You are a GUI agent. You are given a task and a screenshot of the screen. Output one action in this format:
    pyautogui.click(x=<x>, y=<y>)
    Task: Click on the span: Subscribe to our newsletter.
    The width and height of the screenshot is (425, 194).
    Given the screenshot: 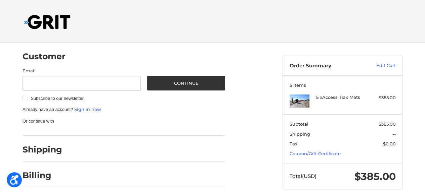 What is the action you would take?
    pyautogui.click(x=57, y=98)
    